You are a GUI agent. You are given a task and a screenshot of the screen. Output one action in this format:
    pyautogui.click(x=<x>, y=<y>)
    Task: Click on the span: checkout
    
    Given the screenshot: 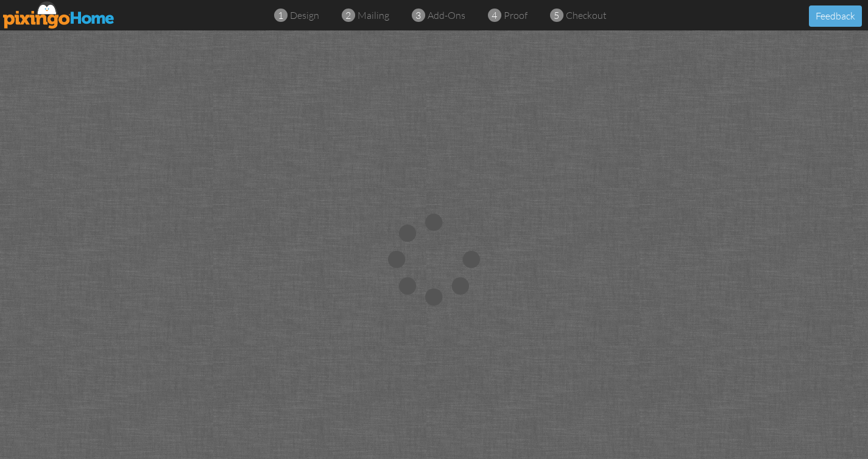 What is the action you would take?
    pyautogui.click(x=586, y=15)
    